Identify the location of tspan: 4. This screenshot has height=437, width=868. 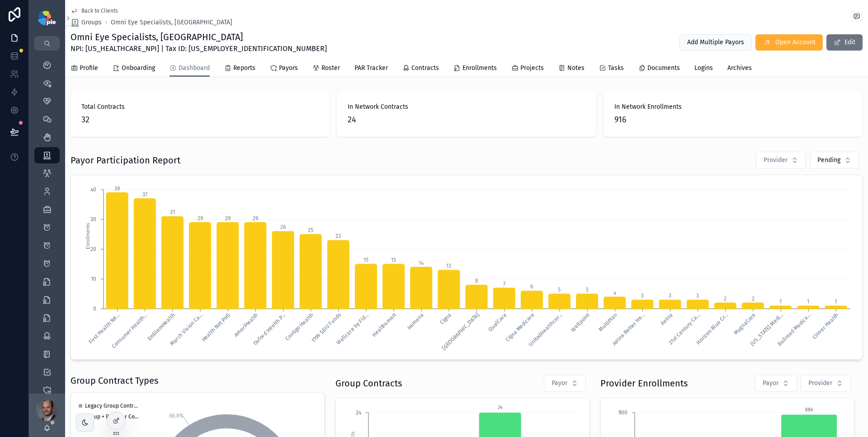
(614, 293).